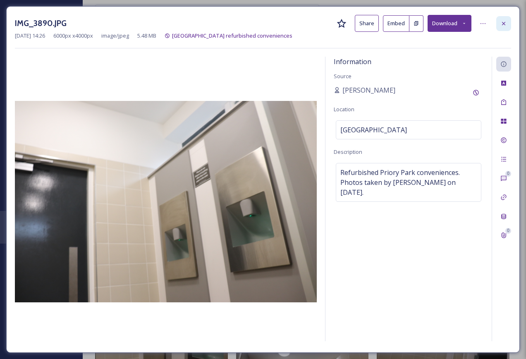  Describe the element at coordinates (367, 23) in the screenshot. I see `button: Share` at that location.